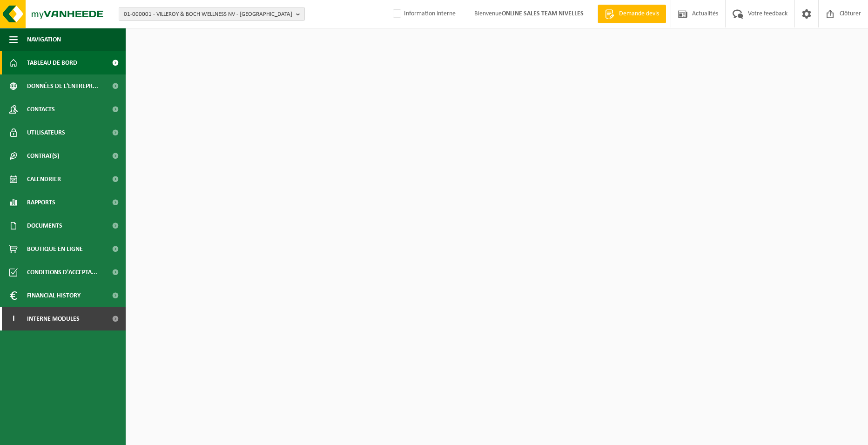  I want to click on span: Interne modules, so click(53, 319).